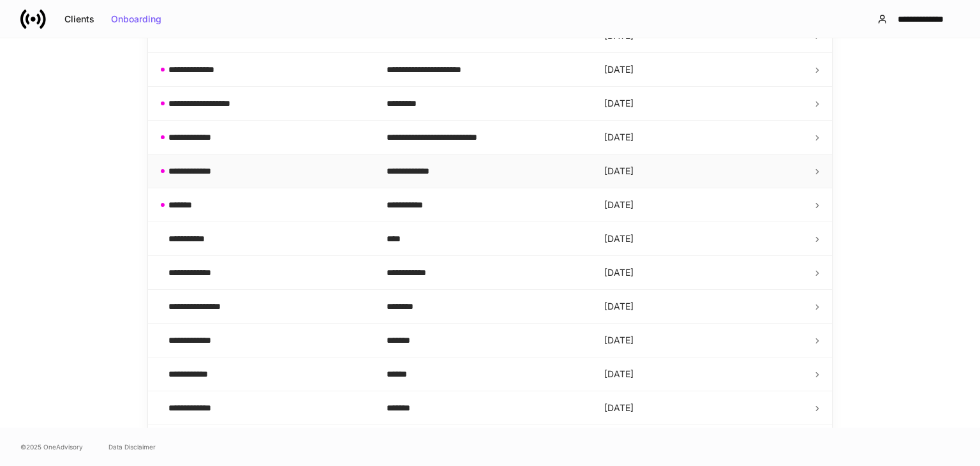  Describe the element at coordinates (79, 19) in the screenshot. I see `button: Clients` at that location.